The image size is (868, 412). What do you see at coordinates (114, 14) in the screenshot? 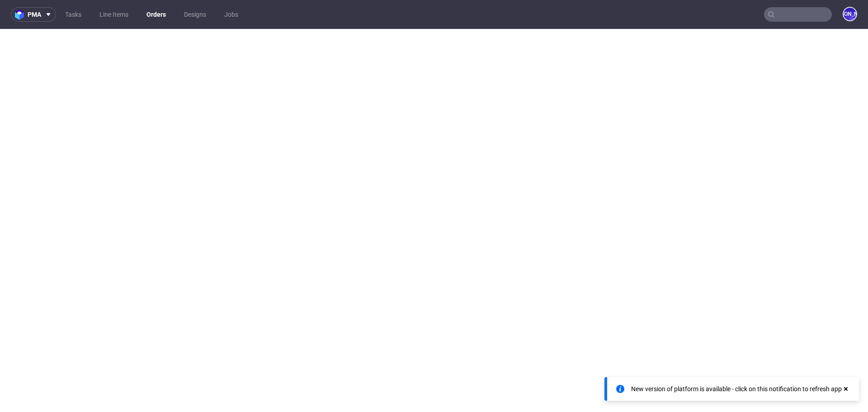
I see `a: Line Items` at bounding box center [114, 14].